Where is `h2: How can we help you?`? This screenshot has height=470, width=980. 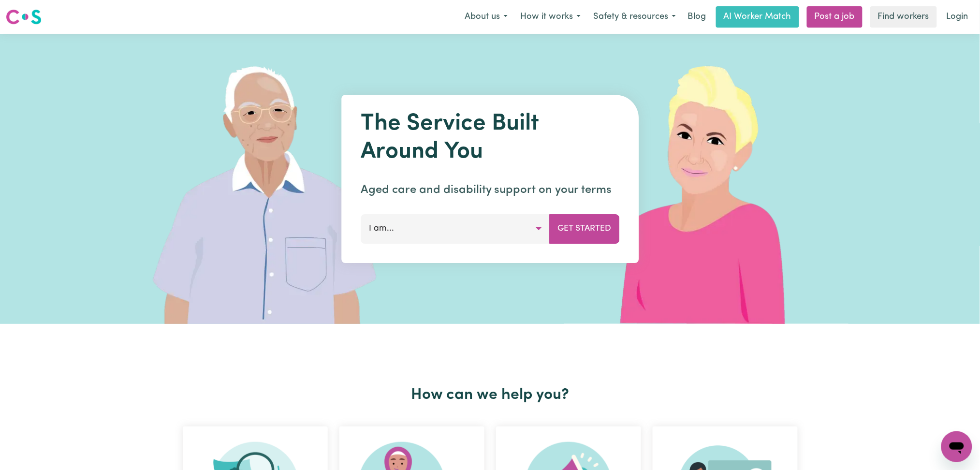 h2: How can we help you? is located at coordinates (491, 395).